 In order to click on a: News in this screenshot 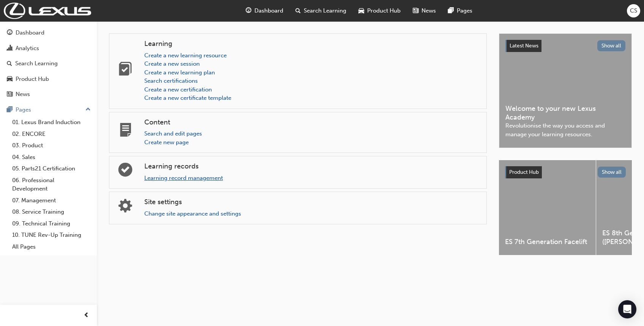, I will do `click(48, 94)`.